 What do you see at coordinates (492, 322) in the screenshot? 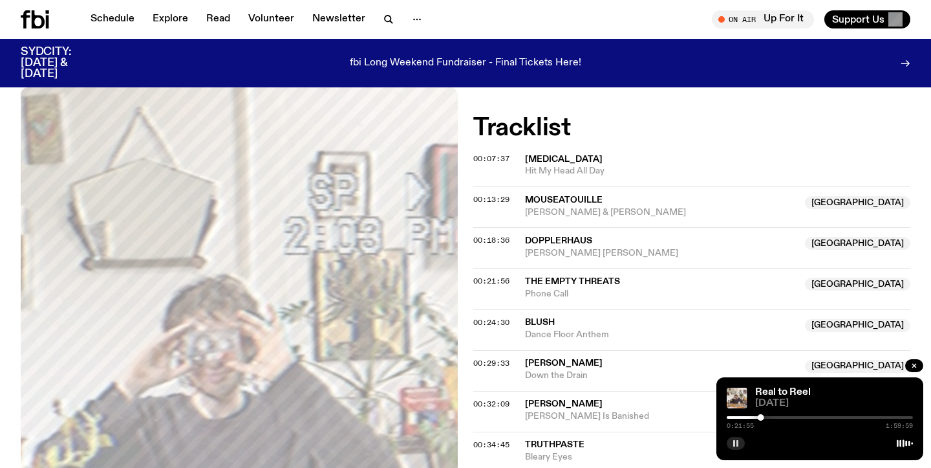
I see `button: 00:24:30` at bounding box center [492, 322].